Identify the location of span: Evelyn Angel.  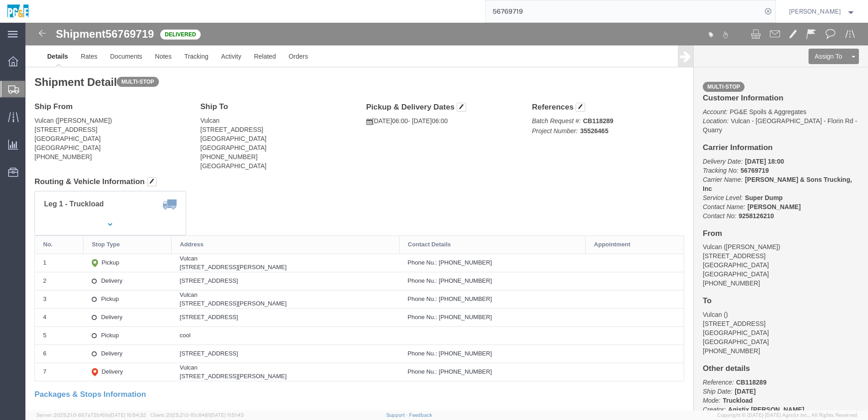
(815, 12).